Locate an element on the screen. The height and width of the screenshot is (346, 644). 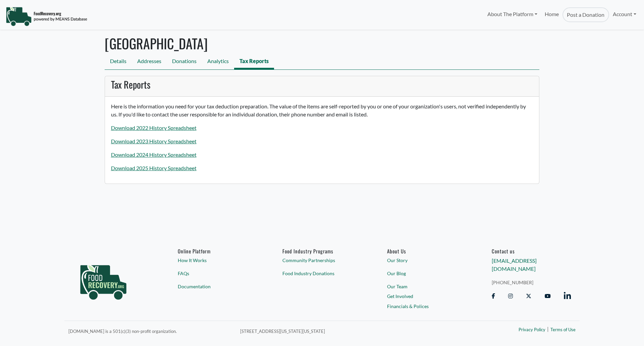
a: Documentation is located at coordinates (217, 286).